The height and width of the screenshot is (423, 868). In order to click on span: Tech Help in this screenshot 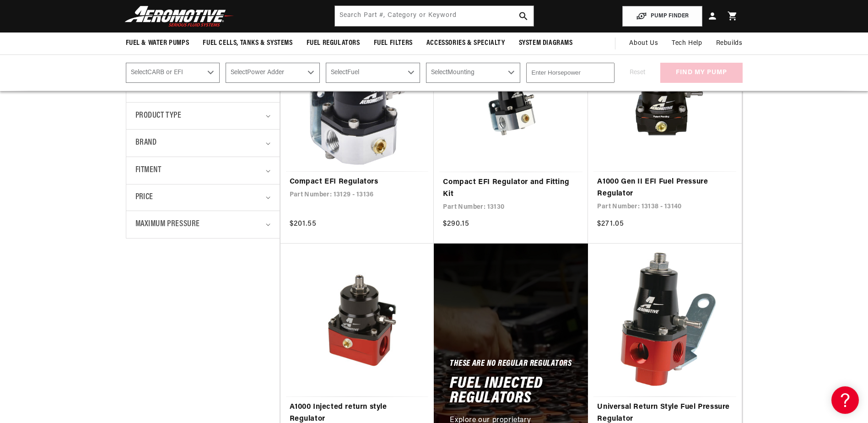, I will do `click(687, 43)`.